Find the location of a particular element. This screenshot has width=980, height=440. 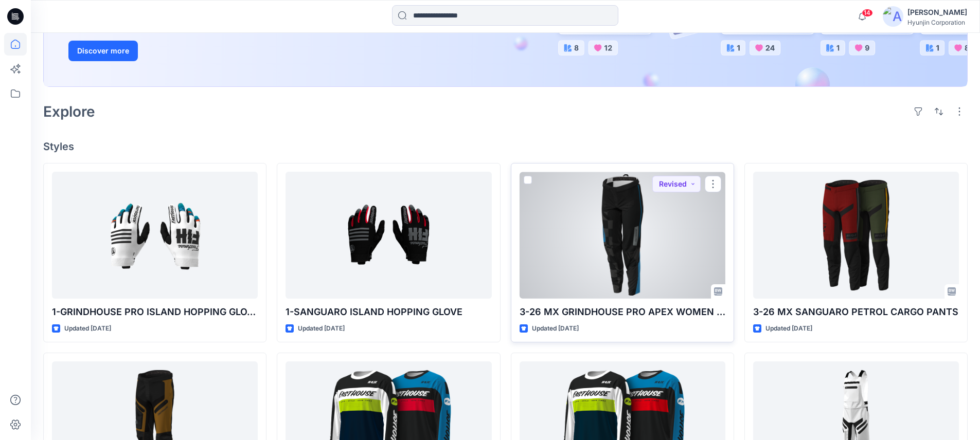

a: 3-26 MX SANGUARO PETROL CARGO PANTS is located at coordinates (856, 235).